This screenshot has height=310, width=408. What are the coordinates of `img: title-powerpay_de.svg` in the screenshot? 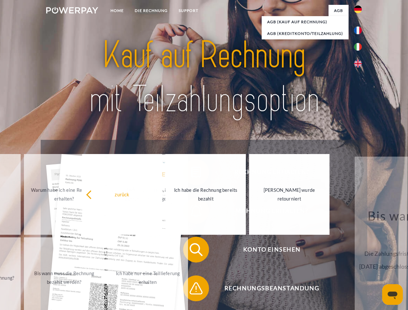 It's located at (204, 77).